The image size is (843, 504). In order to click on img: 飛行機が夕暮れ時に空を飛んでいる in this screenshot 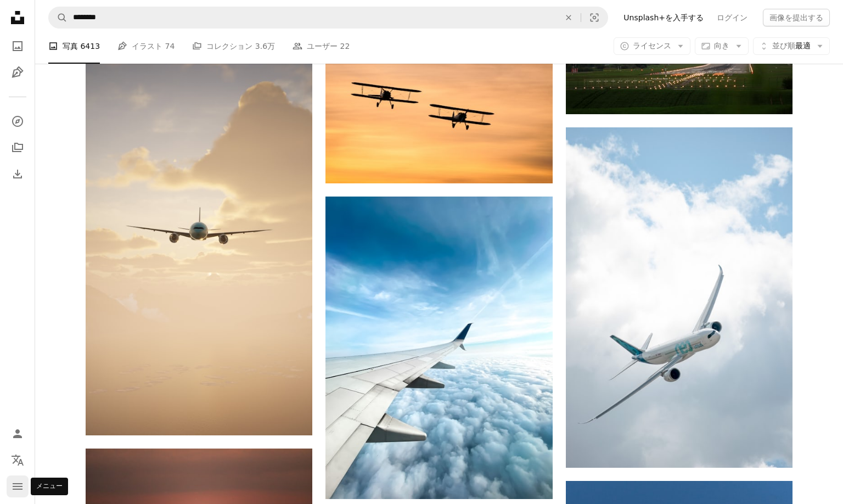, I will do `click(199, 233)`.